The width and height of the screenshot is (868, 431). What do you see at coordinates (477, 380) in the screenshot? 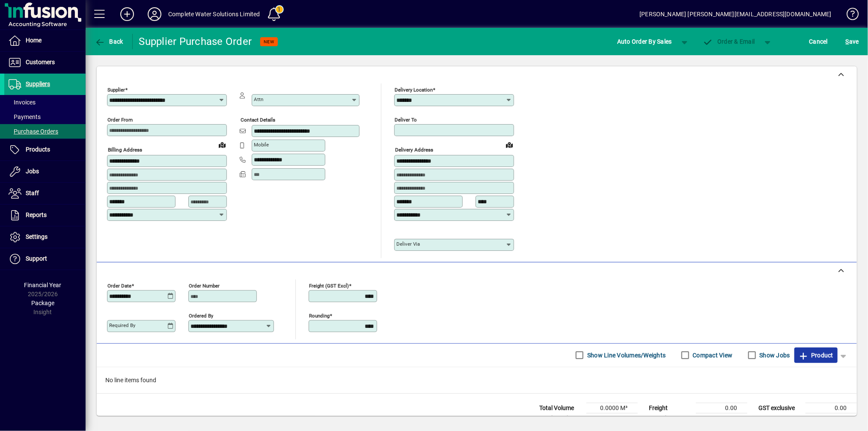
I see `div: No line items found` at bounding box center [477, 380].